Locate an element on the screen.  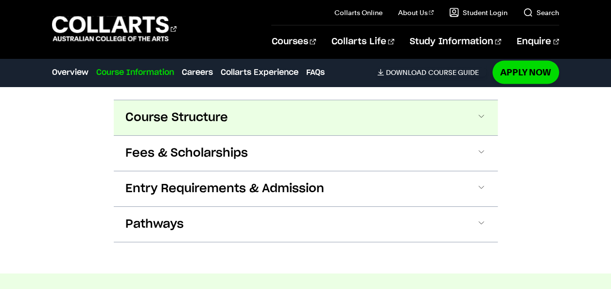
a: Search is located at coordinates (541, 13).